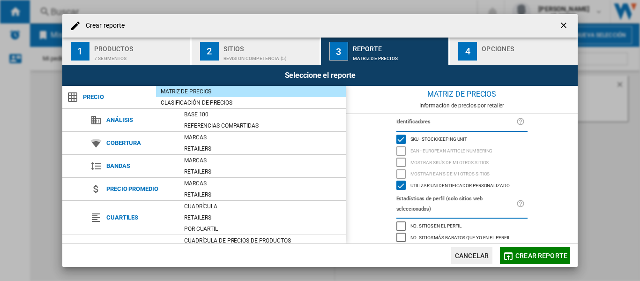 The image size is (640, 281). I want to click on span: No. sitios más baratos que yo en el perfil, so click(461, 237).